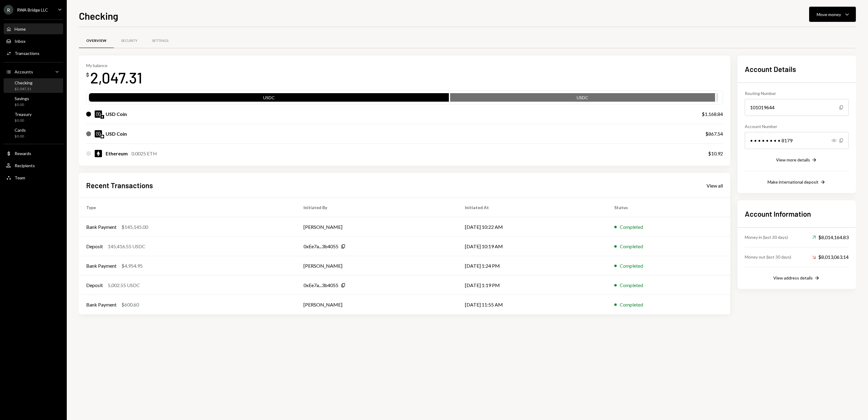  What do you see at coordinates (669, 207) in the screenshot?
I see `th: Status` at bounding box center [669, 207].